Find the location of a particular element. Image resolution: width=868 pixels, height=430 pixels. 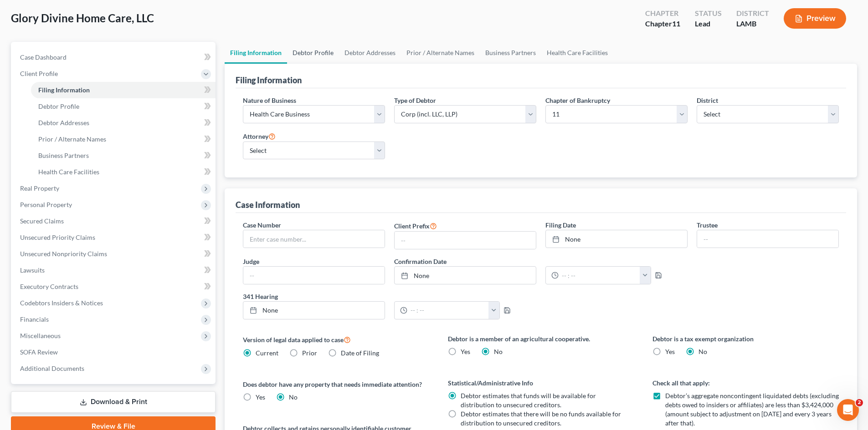

label: Chapter of Bankruptcy is located at coordinates (578, 100).